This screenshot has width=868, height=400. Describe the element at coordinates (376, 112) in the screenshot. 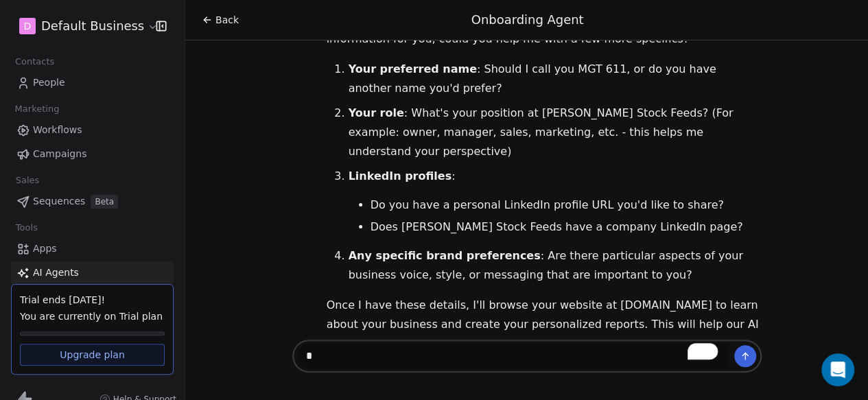

I see `strong: Your role` at that location.